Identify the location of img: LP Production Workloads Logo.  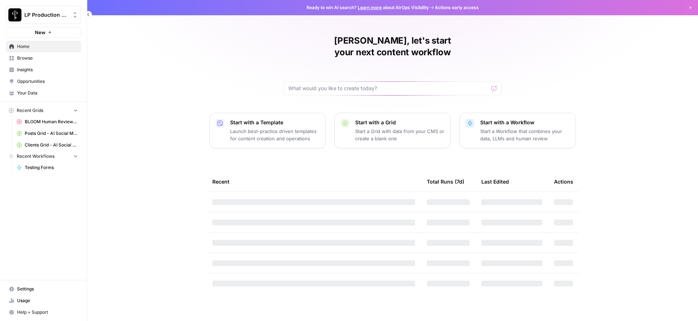
(15, 15).